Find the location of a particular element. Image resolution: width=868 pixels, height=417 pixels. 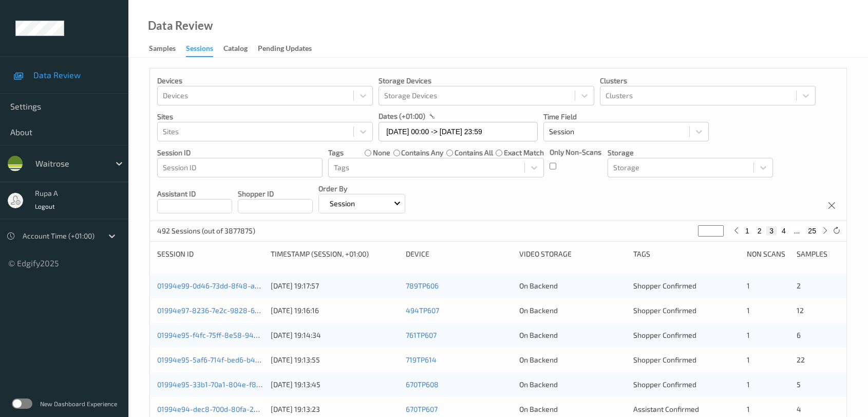

p: Devices is located at coordinates (265, 81).